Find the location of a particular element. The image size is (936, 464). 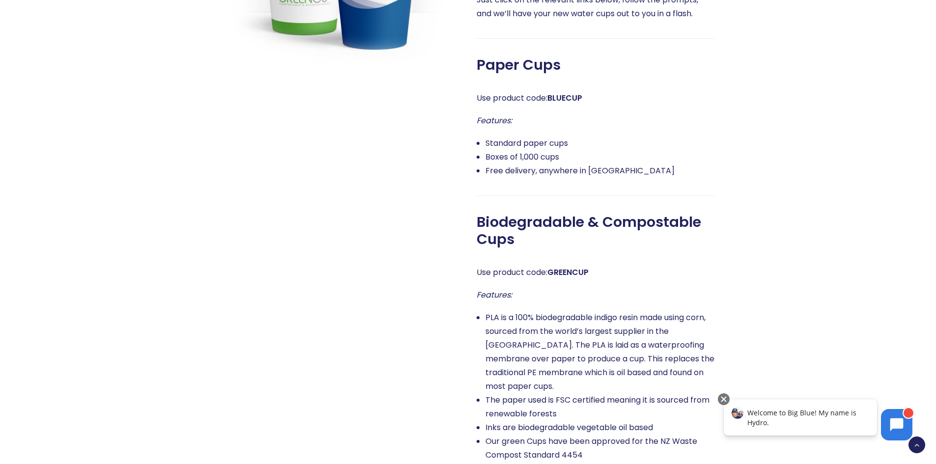

strong: BLUECUP is located at coordinates (565, 98).